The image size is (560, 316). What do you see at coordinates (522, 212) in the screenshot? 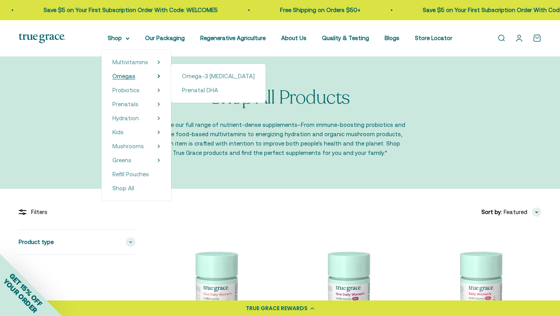
I see `button: Featured` at bounding box center [522, 212].